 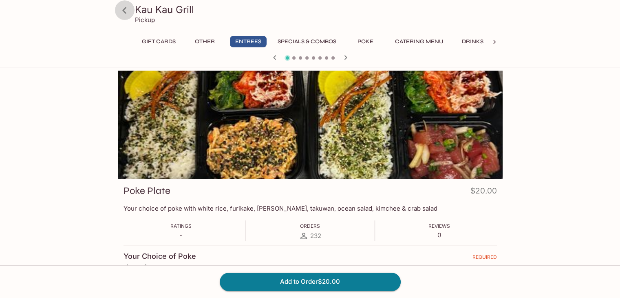 What do you see at coordinates (366, 42) in the screenshot?
I see `button: Poke` at bounding box center [366, 42].